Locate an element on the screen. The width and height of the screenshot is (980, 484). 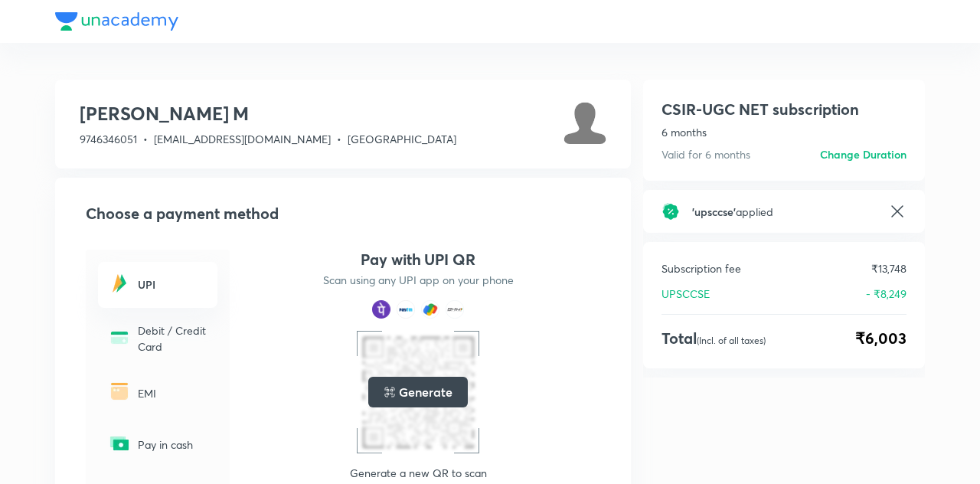
h6: UPI is located at coordinates (173, 284).